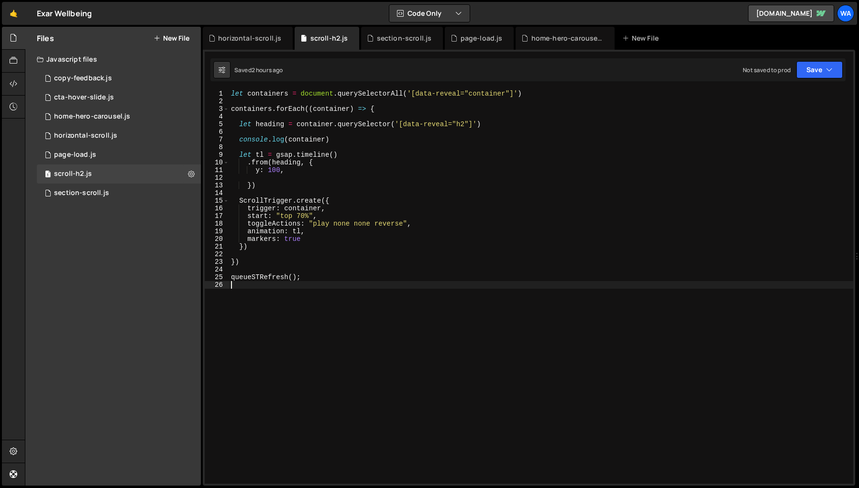 The image size is (859, 488). Describe the element at coordinates (217, 201) in the screenshot. I see `div: 15` at that location.